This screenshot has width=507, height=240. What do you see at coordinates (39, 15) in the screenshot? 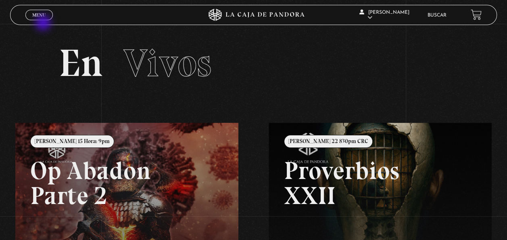
I see `span: Menu` at bounding box center [39, 15].